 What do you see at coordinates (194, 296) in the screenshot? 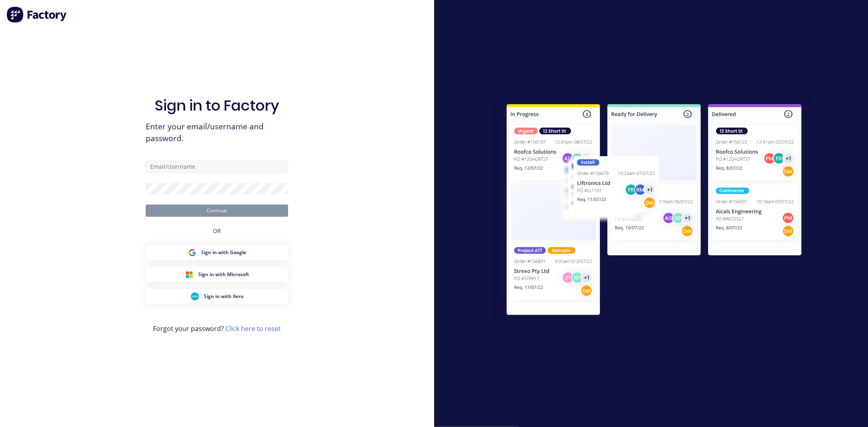
I see `img: Xero Sign in` at bounding box center [194, 296].